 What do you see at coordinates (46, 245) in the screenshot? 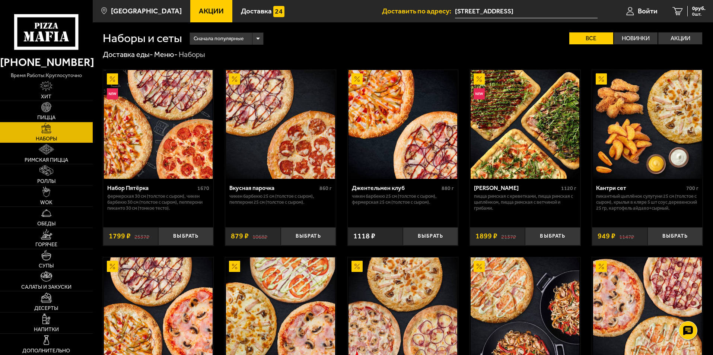
I see `span: Горячее` at bounding box center [46, 245].